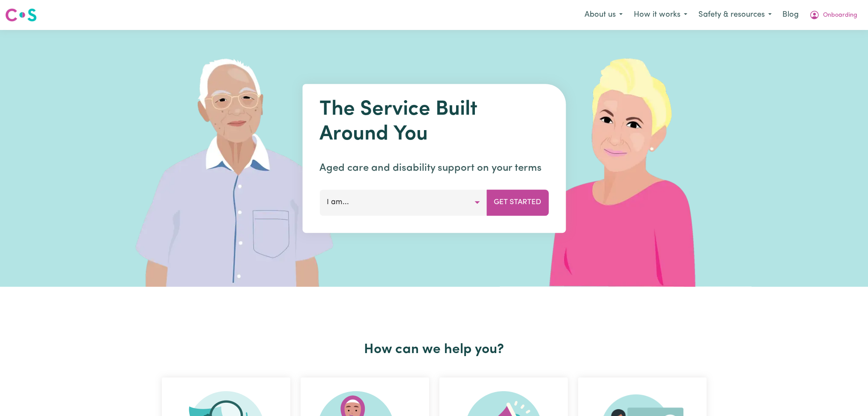  I want to click on button: My Account, so click(833, 15).